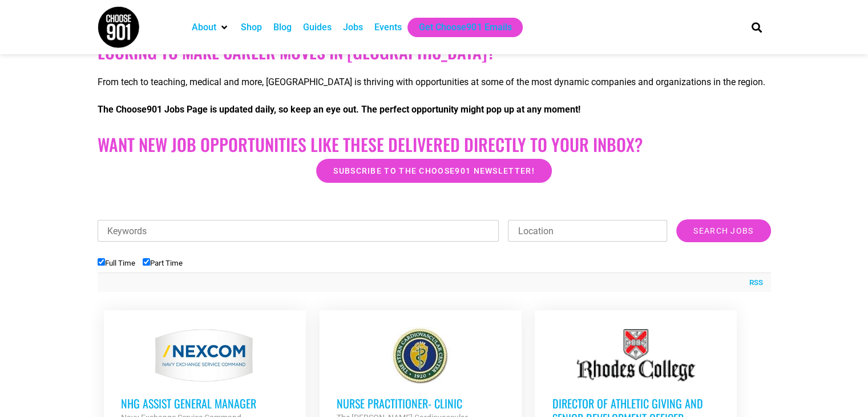 This screenshot has width=868, height=417. Describe the element at coordinates (465, 27) in the screenshot. I see `div: Get Choose901 Emails` at that location.